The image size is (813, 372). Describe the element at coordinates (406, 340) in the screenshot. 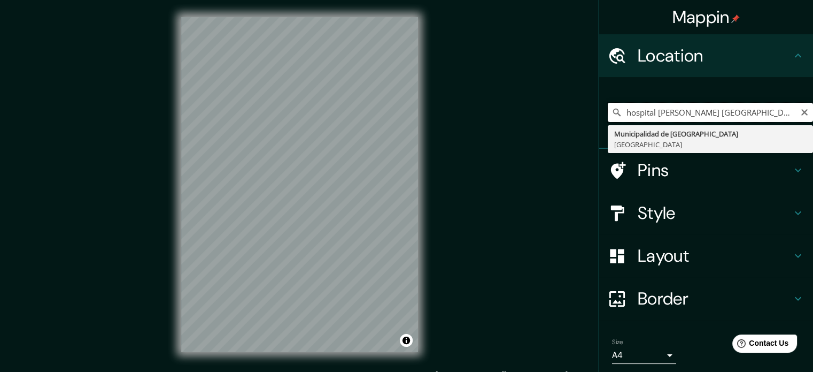

I see `button: Toggle attribution` at that location.